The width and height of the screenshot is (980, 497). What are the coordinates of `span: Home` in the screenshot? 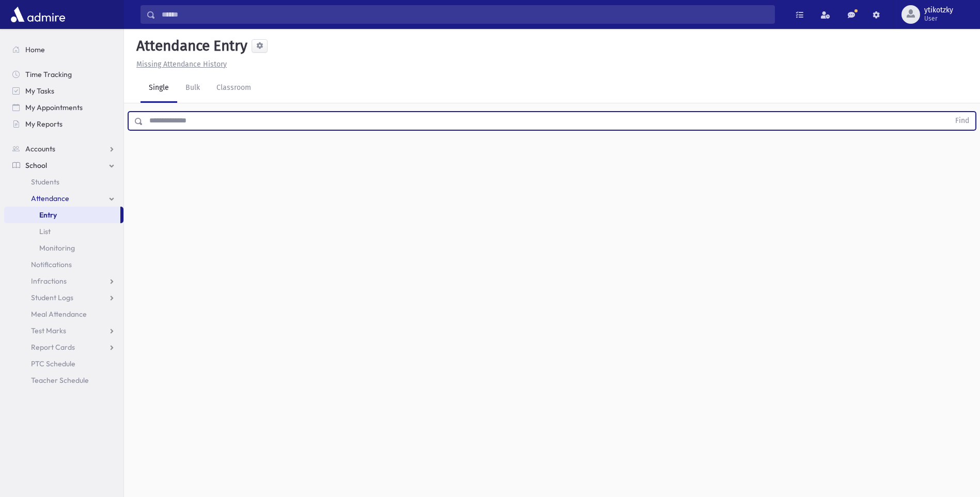 It's located at (35, 50).